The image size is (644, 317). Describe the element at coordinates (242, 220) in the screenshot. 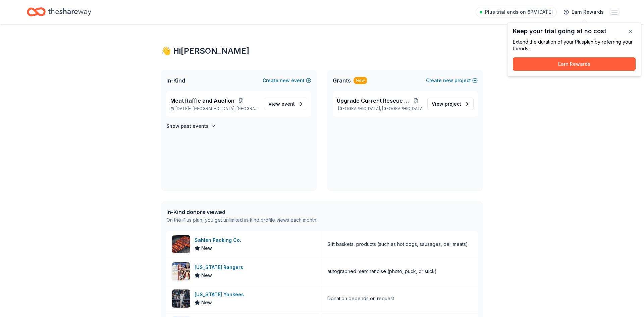

I see `div: On the Plus plan, you get unlimited in-kind profile views each month.` at that location.